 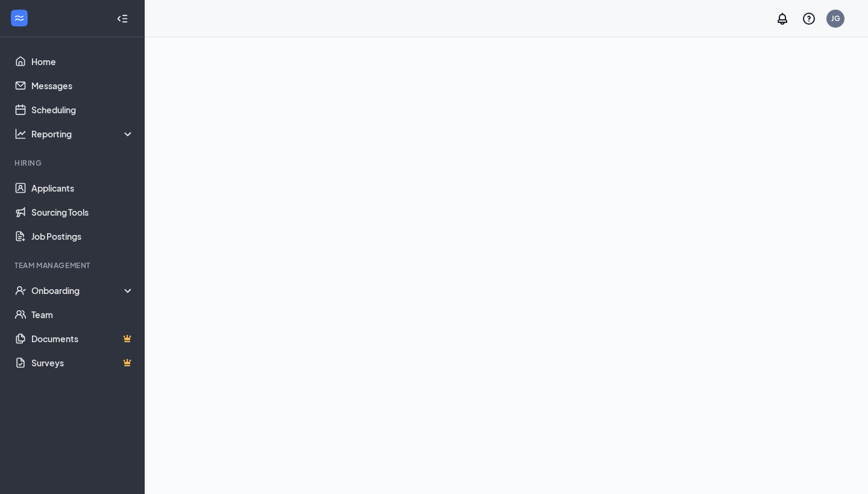 I want to click on a: Messages, so click(x=83, y=86).